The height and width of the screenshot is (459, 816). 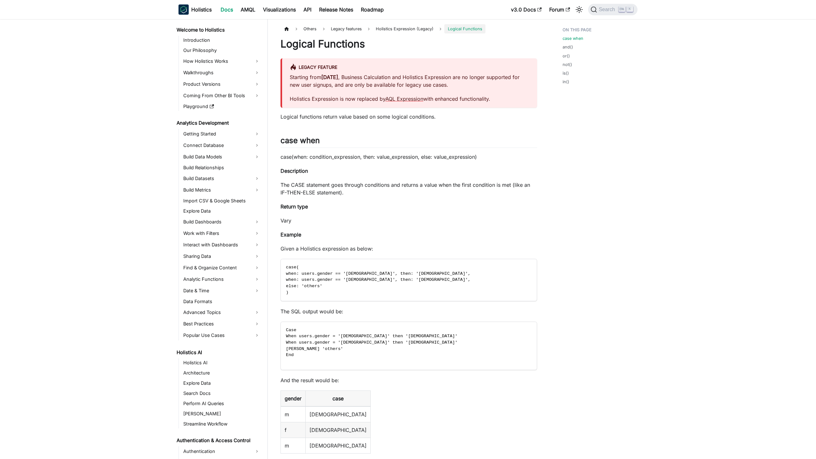 What do you see at coordinates (222, 178) in the screenshot?
I see `a: Build Datasets` at bounding box center [222, 178].